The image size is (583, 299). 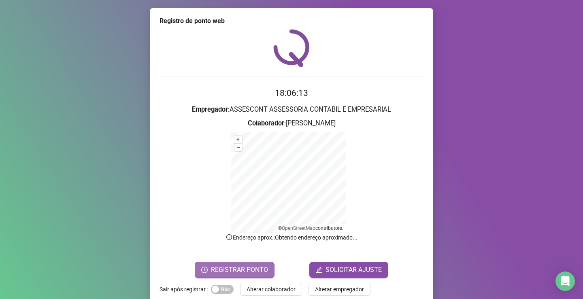 I want to click on span: Alterar colaborador, so click(x=271, y=289).